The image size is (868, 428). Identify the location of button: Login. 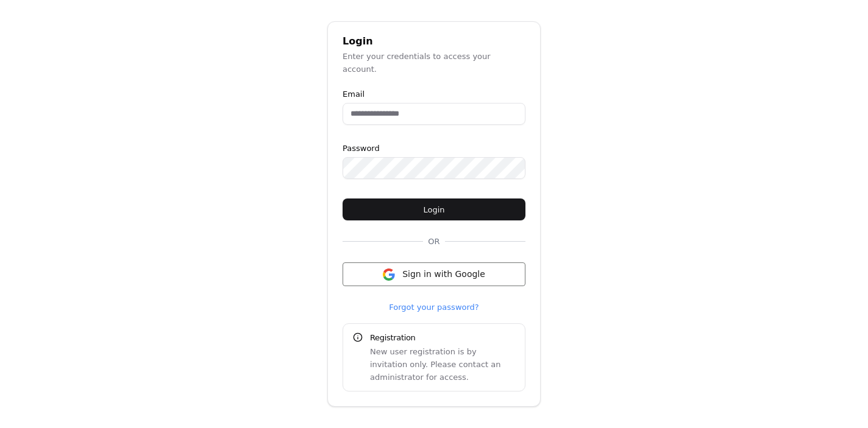
(434, 210).